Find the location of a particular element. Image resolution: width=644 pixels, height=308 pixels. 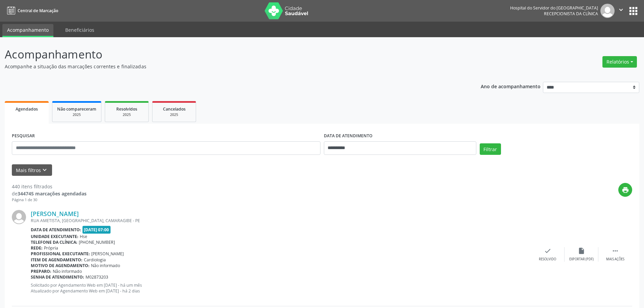

a: Beneficiários is located at coordinates (80, 30).